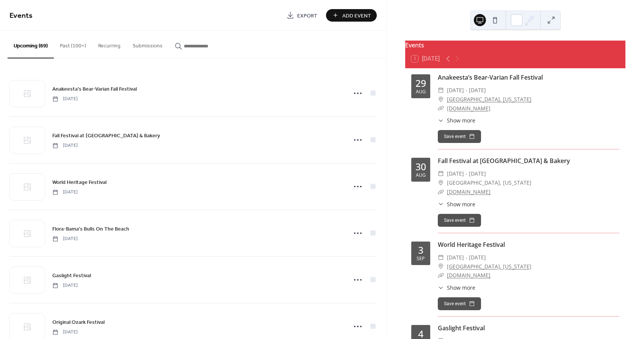  What do you see at coordinates (79, 182) in the screenshot?
I see `span: World Heritage Festival` at bounding box center [79, 182].